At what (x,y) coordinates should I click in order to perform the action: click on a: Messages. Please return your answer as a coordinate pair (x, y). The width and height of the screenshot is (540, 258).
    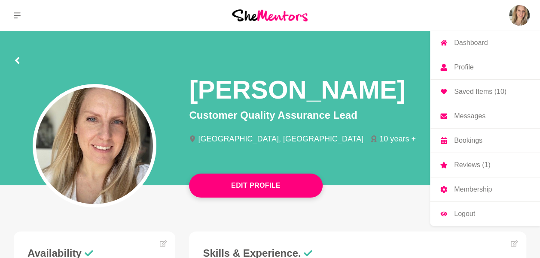
    Looking at the image, I should click on (485, 116).